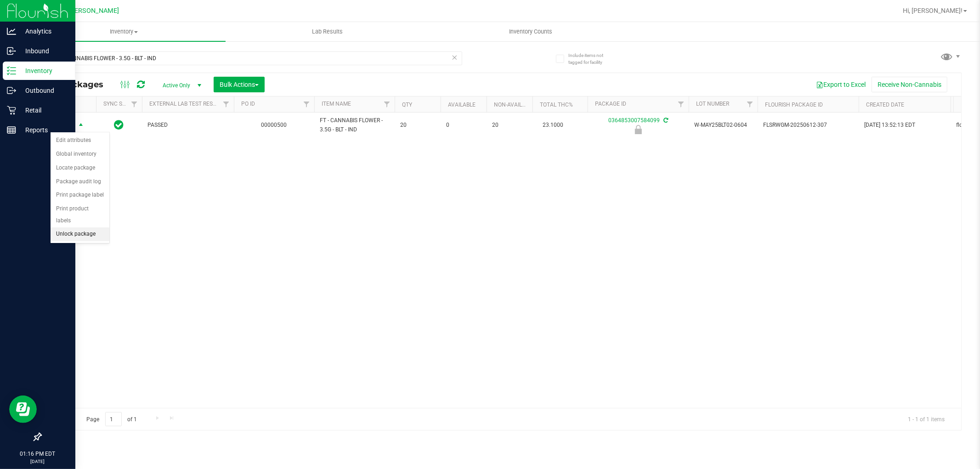 The height and width of the screenshot is (469, 980). Describe the element at coordinates (664, 120) in the screenshot. I see `span: Sync from Compliance System` at that location.